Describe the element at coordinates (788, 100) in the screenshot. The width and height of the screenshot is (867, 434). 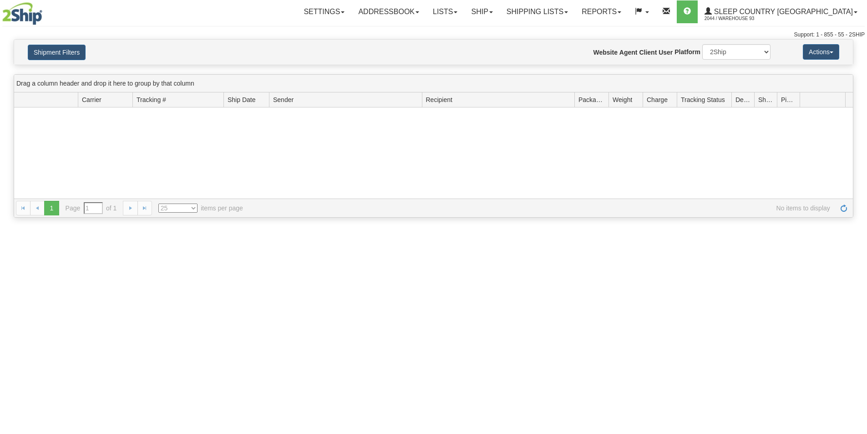
I see `span: Pickup Status` at that location.